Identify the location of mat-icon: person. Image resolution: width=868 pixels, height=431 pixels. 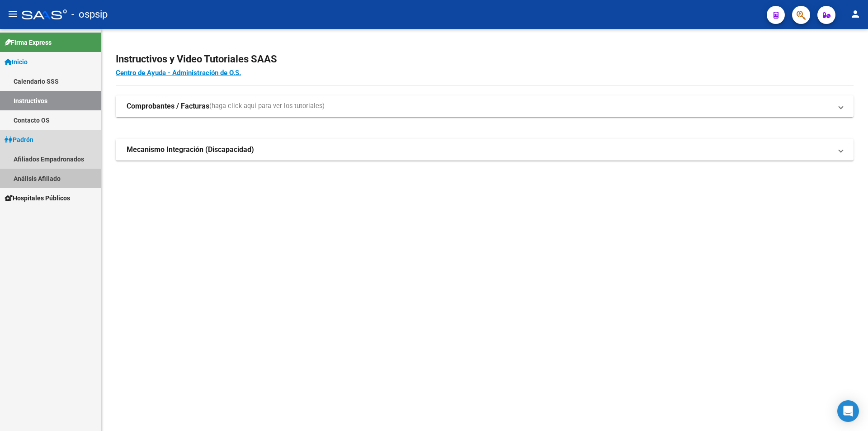
(855, 14).